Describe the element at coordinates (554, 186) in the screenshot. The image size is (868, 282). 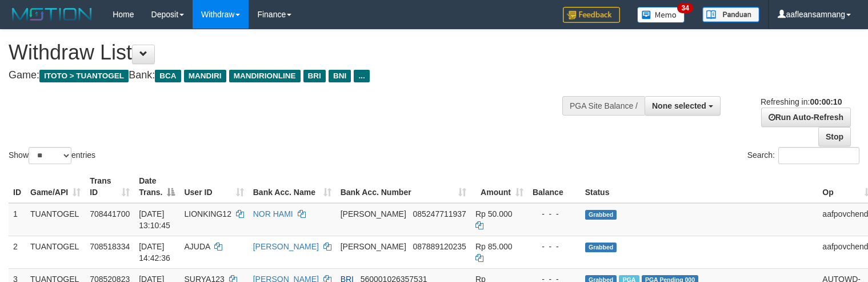
I see `th: Balance` at that location.